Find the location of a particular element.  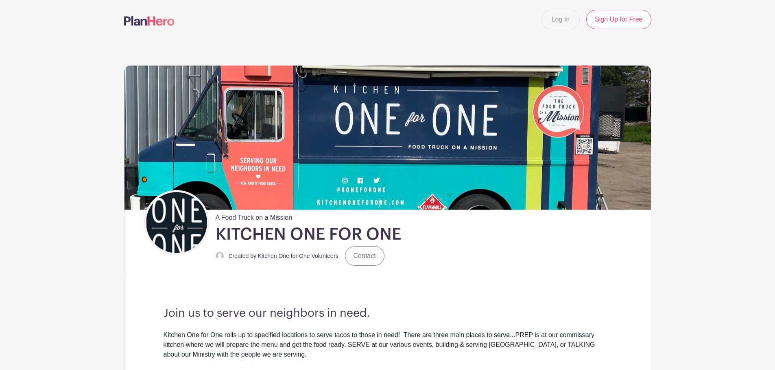

div: Kitchen One for One rolls up to specified locations to serve tacos to those in need! There are th... is located at coordinates (388, 350).